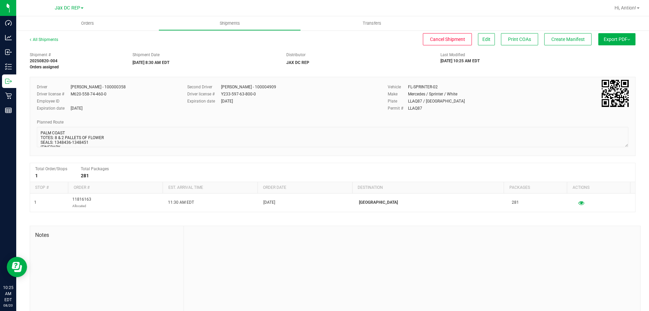 The image size is (649, 311). I want to click on span: Shipments, so click(230, 23).